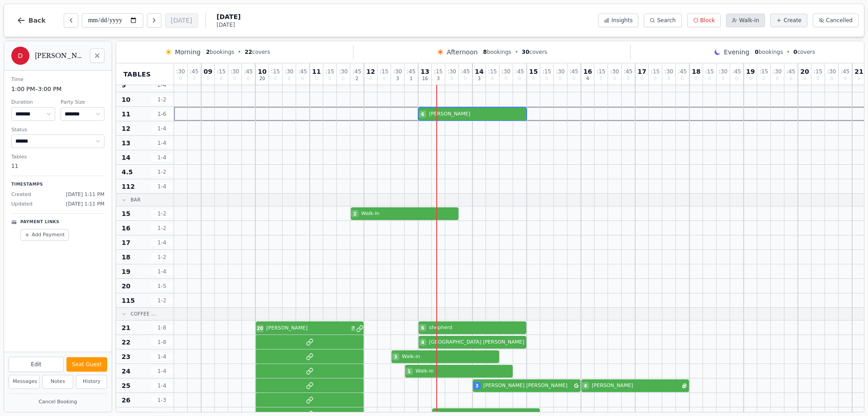 The width and height of the screenshot is (868, 416). What do you see at coordinates (423, 327) in the screenshot?
I see `span: 6` at bounding box center [423, 327].